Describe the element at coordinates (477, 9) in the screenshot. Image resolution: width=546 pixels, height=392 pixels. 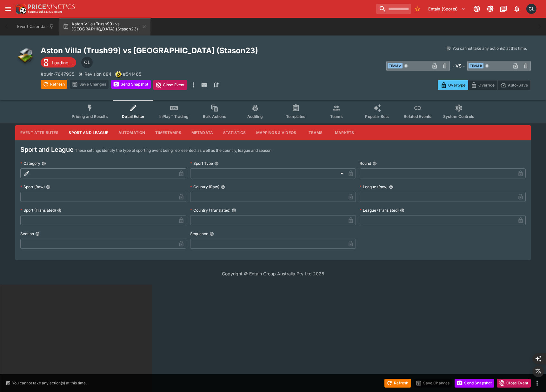
I see `button: Connected to PK` at that location.